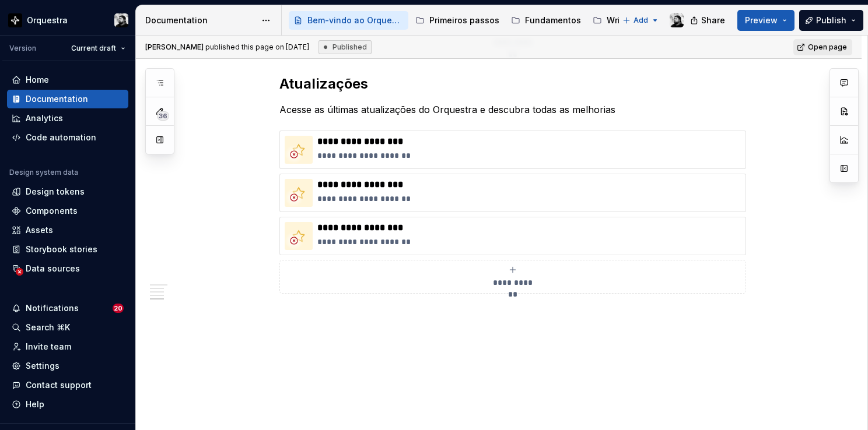 This screenshot has width=868, height=430. What do you see at coordinates (39, 230) in the screenshot?
I see `div: Assets` at bounding box center [39, 230].